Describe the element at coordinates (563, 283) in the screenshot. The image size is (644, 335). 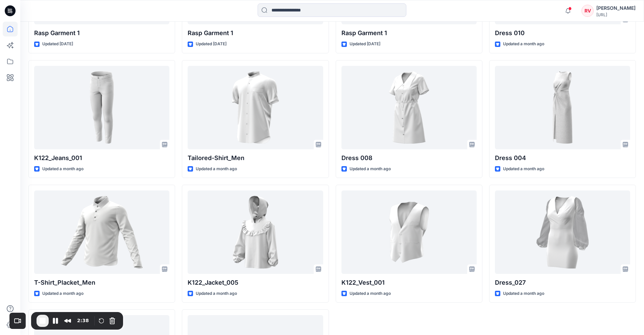
I see `p: Dress_027` at that location.